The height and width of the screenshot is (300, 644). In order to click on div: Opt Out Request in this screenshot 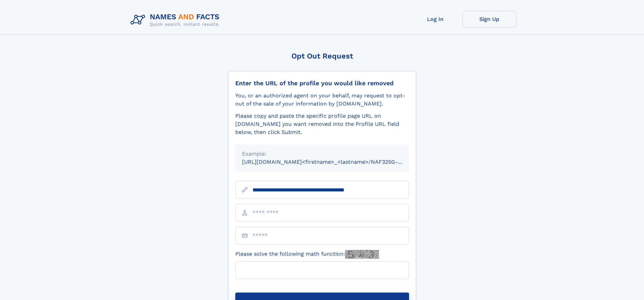, I will do `click(322, 56)`.